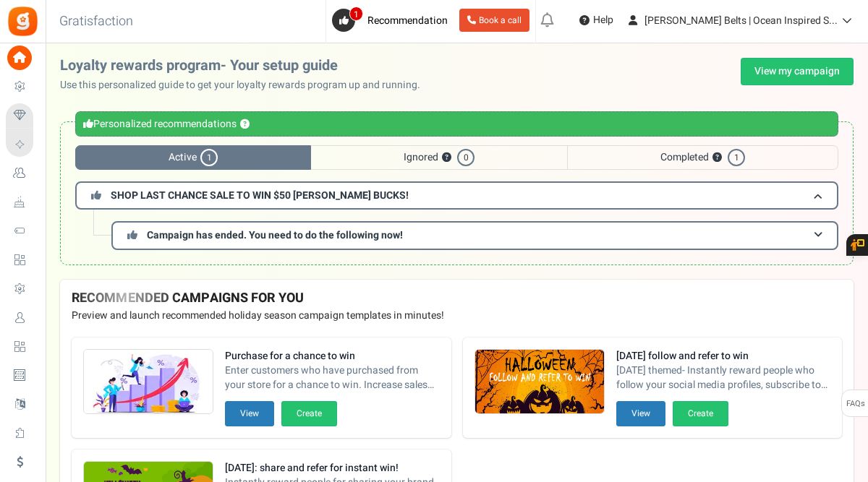  Describe the element at coordinates (456, 299) in the screenshot. I see `h4: RECOMMENDED CAMPAIGNS FOR YOU` at that location.